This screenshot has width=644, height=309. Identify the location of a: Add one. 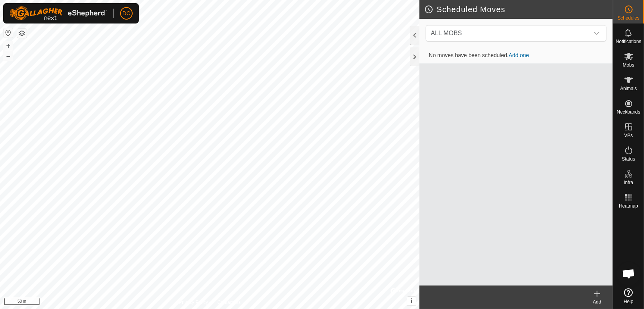
(519, 55).